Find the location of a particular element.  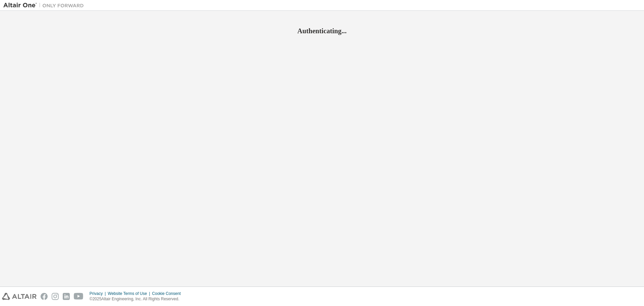

div: Privacy is located at coordinates (99, 293).